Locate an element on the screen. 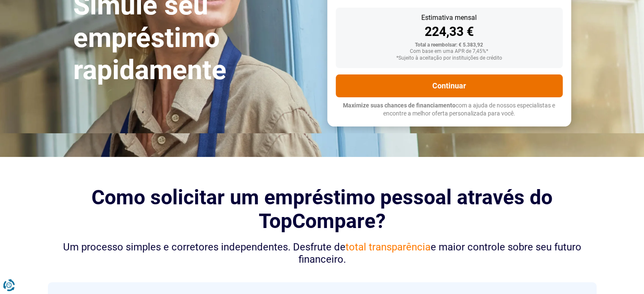 The image size is (644, 294). button: Continuar is located at coordinates (449, 86).